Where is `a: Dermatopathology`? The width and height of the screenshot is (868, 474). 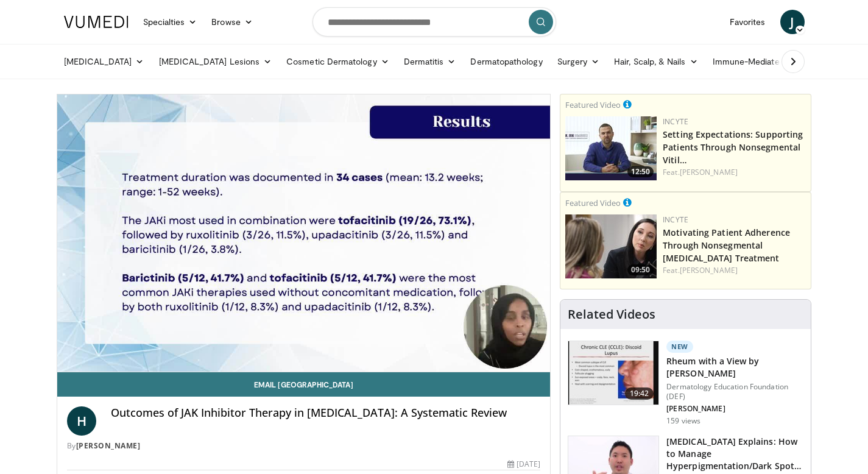 a: Dermatopathology is located at coordinates (506, 62).